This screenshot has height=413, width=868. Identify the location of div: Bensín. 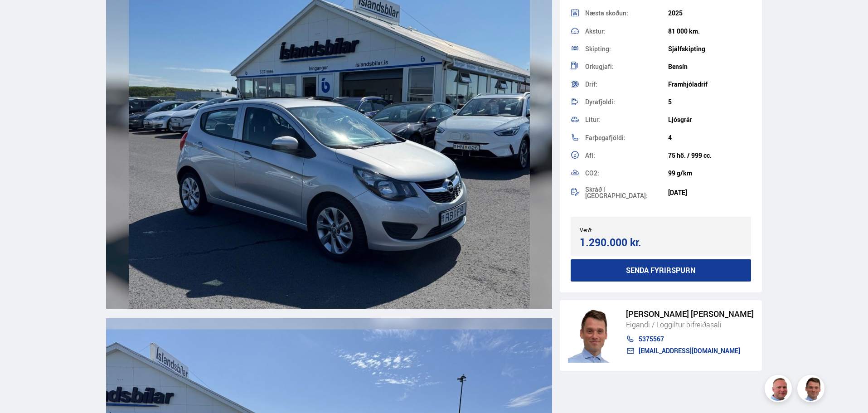
(709, 67).